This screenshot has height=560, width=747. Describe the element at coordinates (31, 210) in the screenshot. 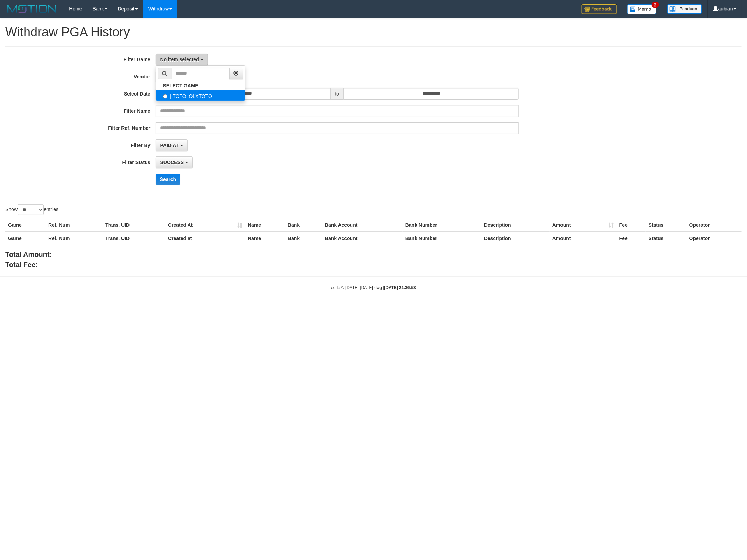

I see `select: Showentries` at that location.